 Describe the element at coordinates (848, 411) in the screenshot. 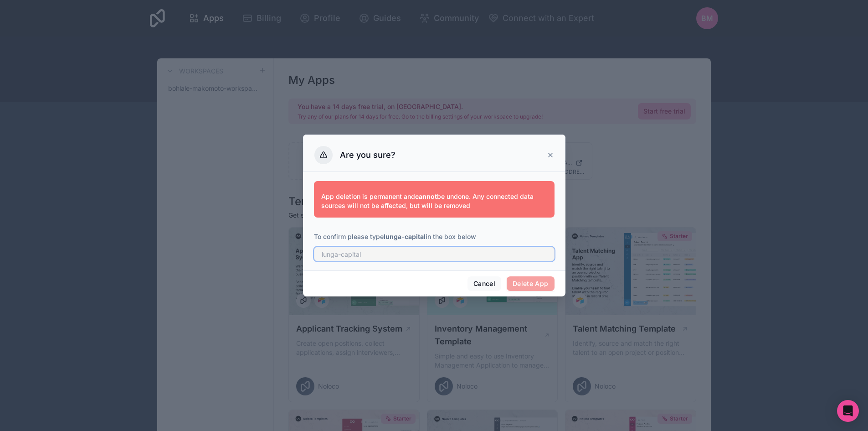

I see `div: Open Intercom Messenger` at that location.